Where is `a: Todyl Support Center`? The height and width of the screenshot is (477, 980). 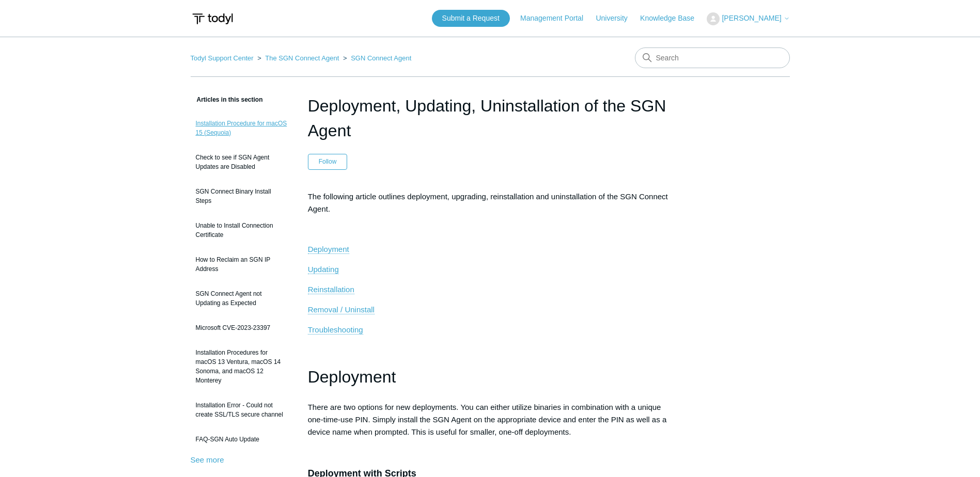 a: Todyl Support Center is located at coordinates (222, 58).